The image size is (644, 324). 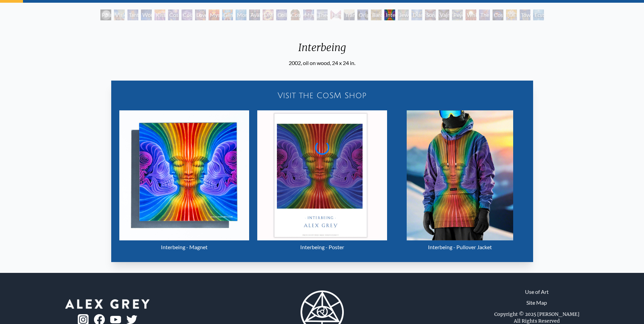 I want to click on div: White Light, so click(x=471, y=15).